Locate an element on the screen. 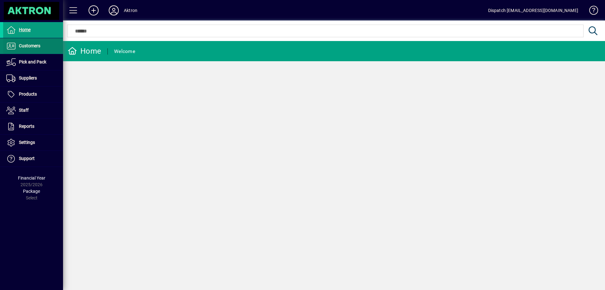  a: Settings is located at coordinates (33, 143).